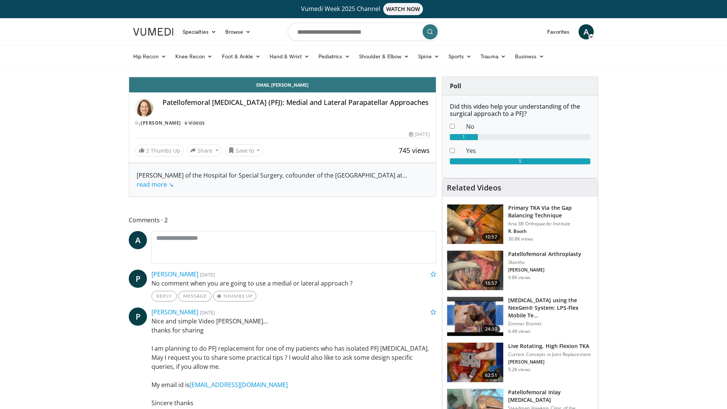 The height and width of the screenshot is (409, 727). I want to click on a: 2 Thumbs Up, so click(159, 150).